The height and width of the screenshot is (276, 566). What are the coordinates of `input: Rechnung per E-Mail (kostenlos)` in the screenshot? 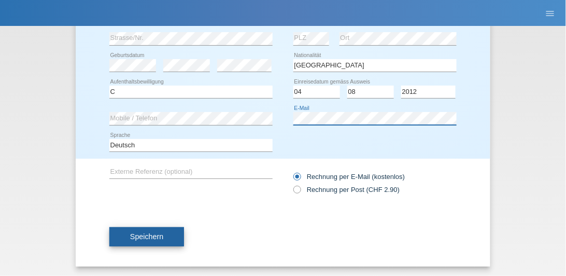 It's located at (296, 179).